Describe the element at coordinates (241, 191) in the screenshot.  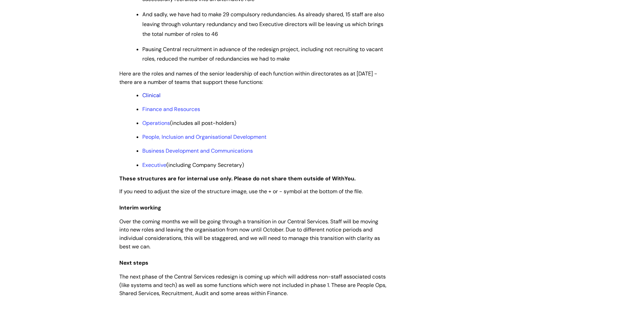
I see `span: If you need to adjust the size of the structure image, use the + or - symbol at the bottom of the...` at that location.